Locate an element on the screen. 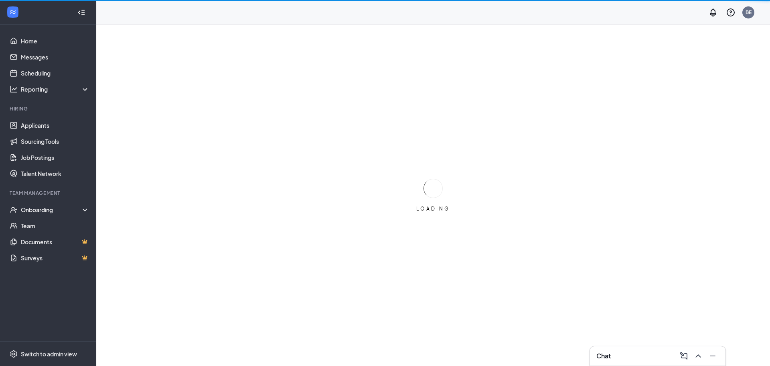  a: Applicants is located at coordinates (55, 125).